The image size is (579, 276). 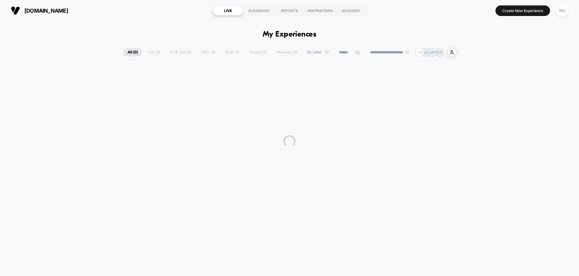 What do you see at coordinates (419, 52) in the screenshot?
I see `div: + 2` at bounding box center [419, 52].